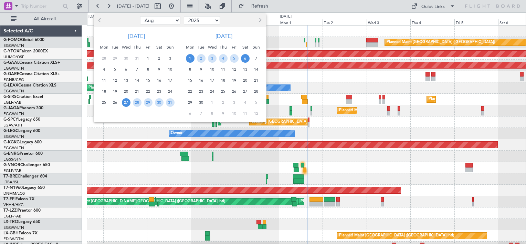  Describe the element at coordinates (245, 91) in the screenshot. I see `span: 27` at that location.